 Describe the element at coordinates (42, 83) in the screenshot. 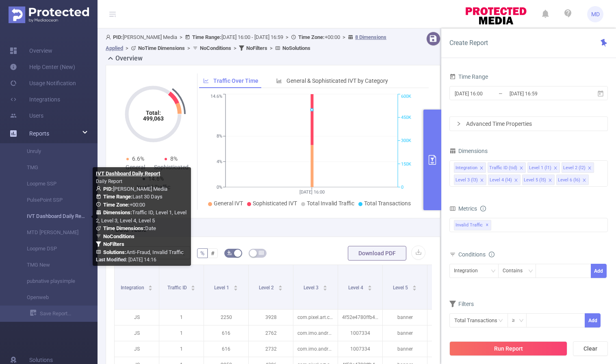

I see `a: Usage Notification` at that location.